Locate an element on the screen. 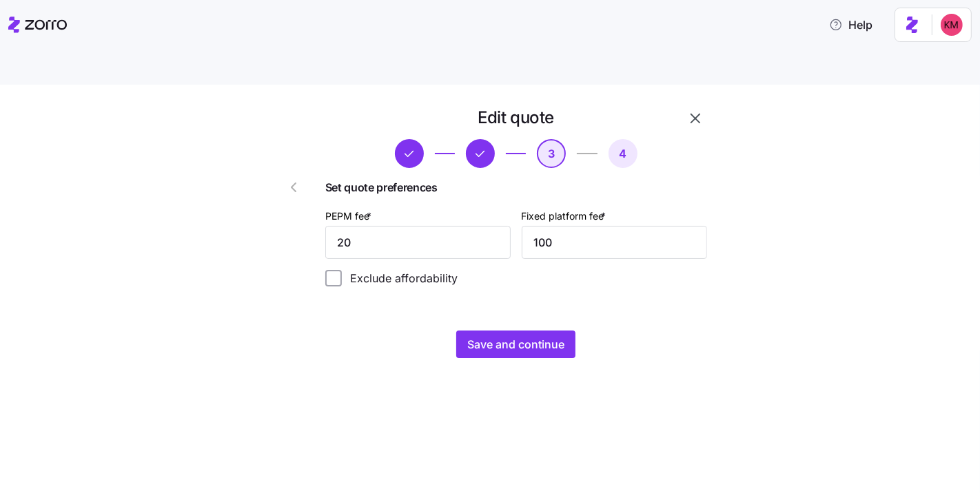  button: 3 is located at coordinates (551, 154).